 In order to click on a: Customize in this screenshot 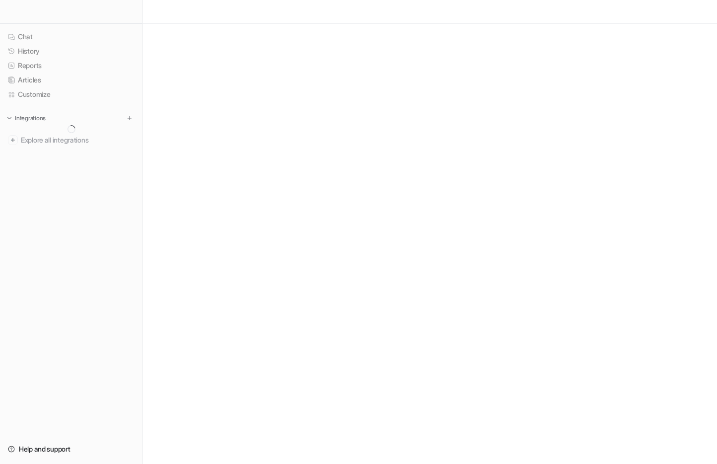, I will do `click(71, 94)`.